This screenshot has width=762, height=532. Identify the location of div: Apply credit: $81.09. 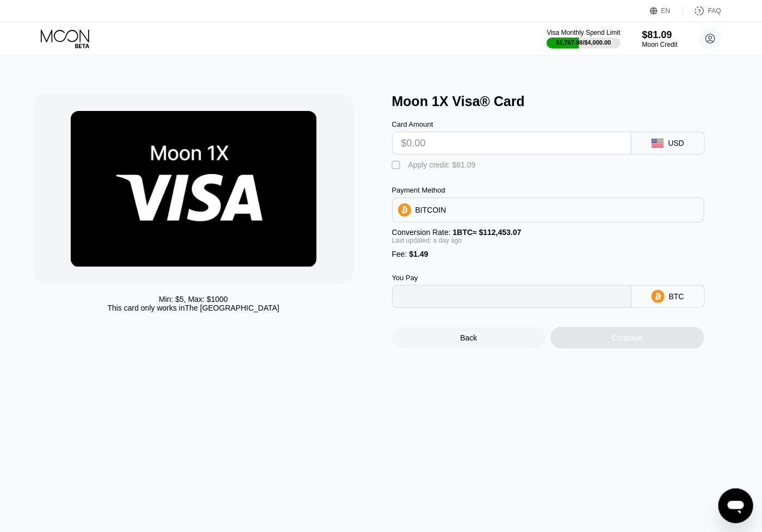
(443, 165).